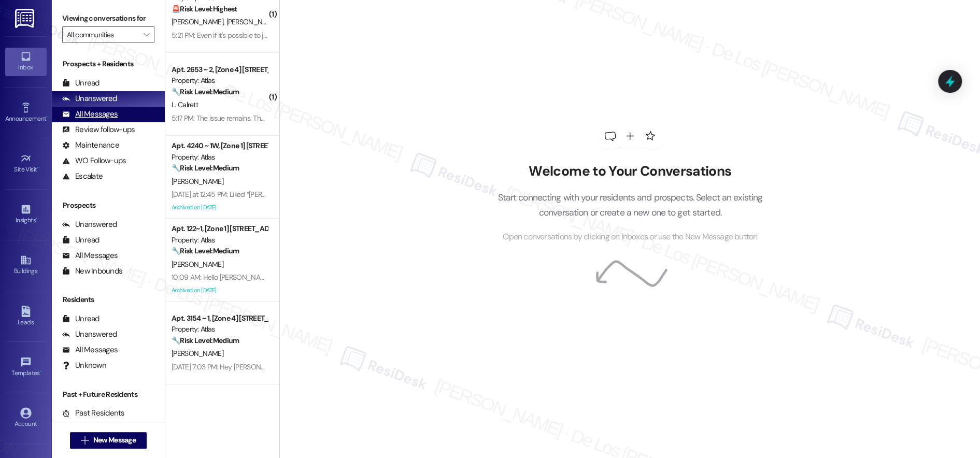 The width and height of the screenshot is (980, 458). What do you see at coordinates (108, 206) in the screenshot?
I see `div: Prospects` at bounding box center [108, 206].